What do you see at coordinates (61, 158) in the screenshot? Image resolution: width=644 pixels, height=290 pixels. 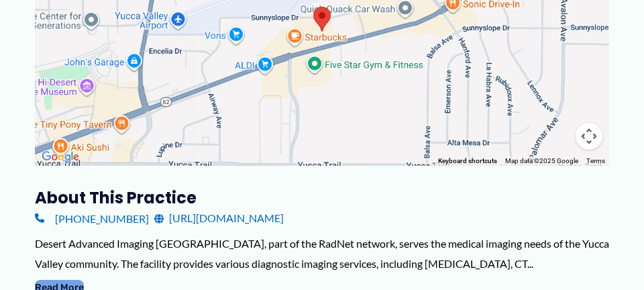 I see `a: Open this area in Google Maps (opens a new window)` at bounding box center [61, 158].